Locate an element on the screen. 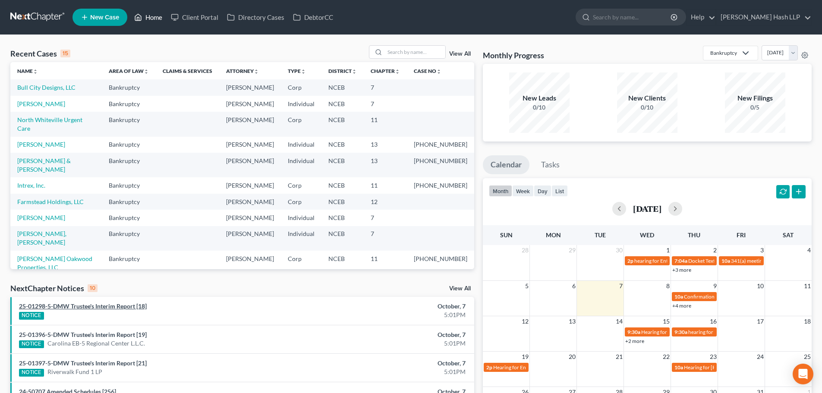  button: day is located at coordinates (542, 191).